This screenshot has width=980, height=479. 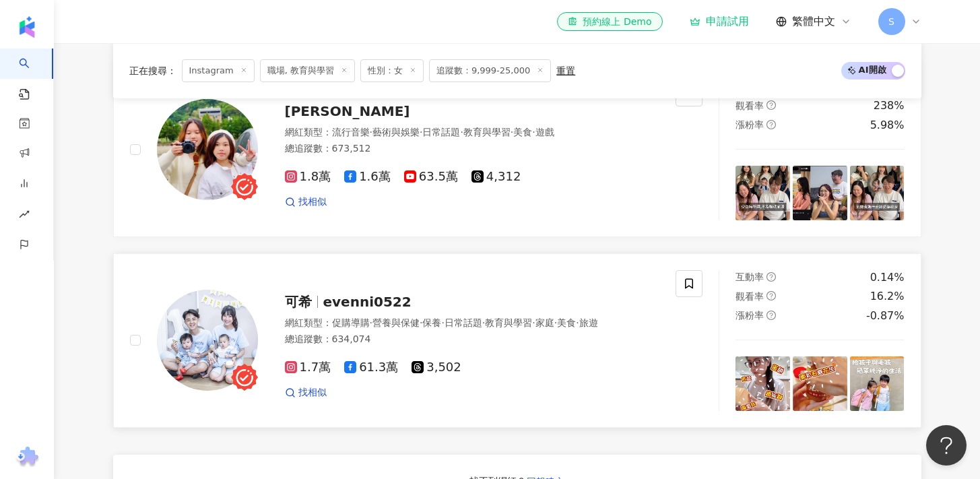 What do you see at coordinates (566, 71) in the screenshot?
I see `div: 重置` at bounding box center [566, 71].